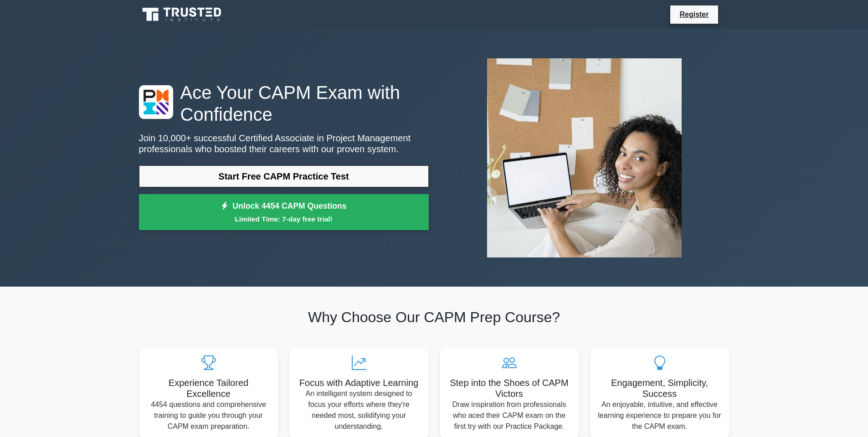 This screenshot has width=868, height=437. Describe the element at coordinates (284, 212) in the screenshot. I see `a: Unlock 4454 CAPM QuestionsLimited Time: 7-day free trial!` at that location.